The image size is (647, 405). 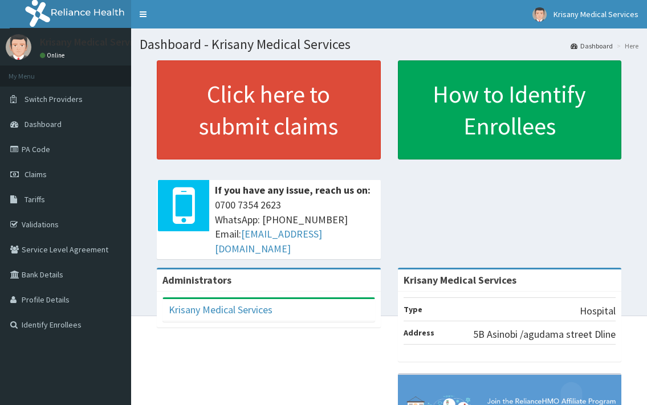 What do you see at coordinates (626, 46) in the screenshot?
I see `li: Here` at bounding box center [626, 46].